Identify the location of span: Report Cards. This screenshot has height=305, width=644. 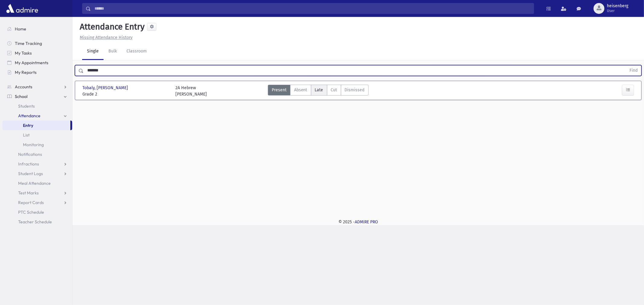
(31, 203).